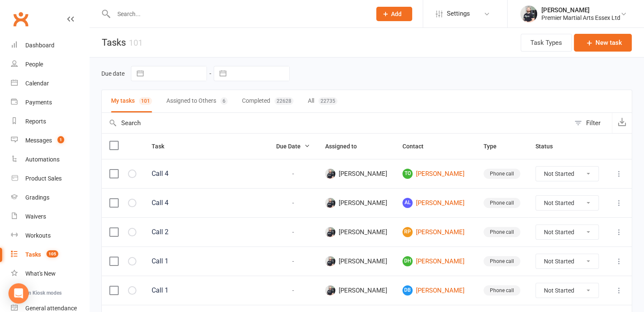 This screenshot has height=312, width=644. Describe the element at coordinates (549, 146) in the screenshot. I see `button: Status` at that location.